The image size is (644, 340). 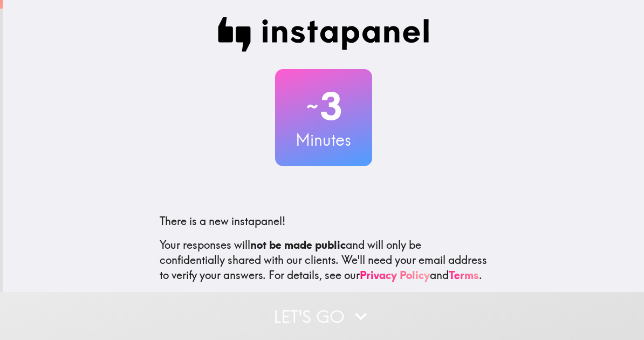 What do you see at coordinates (298, 245) in the screenshot?
I see `b: not be made public` at bounding box center [298, 245].